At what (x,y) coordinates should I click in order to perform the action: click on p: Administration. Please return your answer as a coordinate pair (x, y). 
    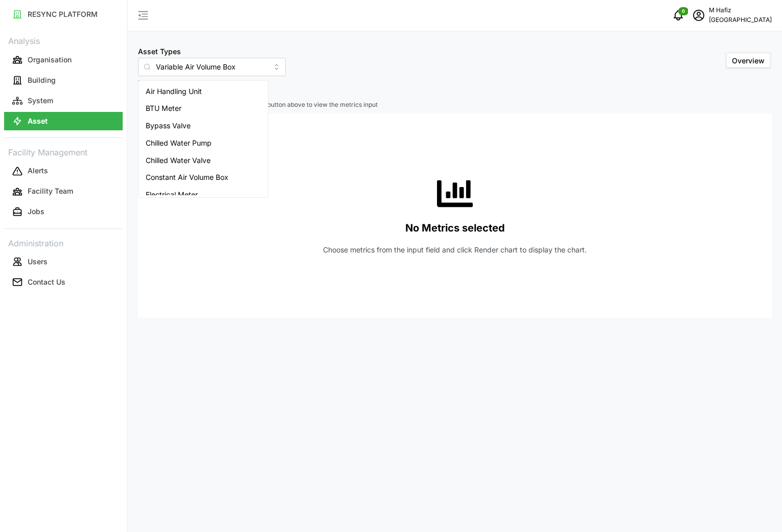
    Looking at the image, I should click on (64, 242).